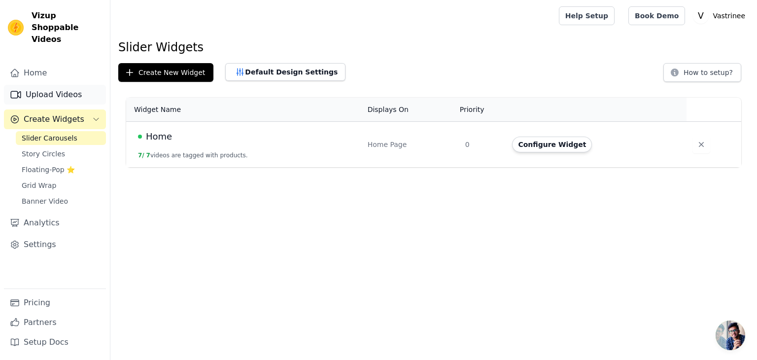 The image size is (757, 360). I want to click on span: Live Published, so click(140, 136).